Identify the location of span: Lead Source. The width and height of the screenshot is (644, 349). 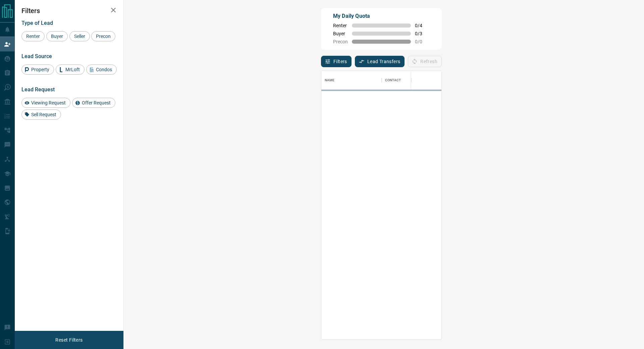
(37, 56).